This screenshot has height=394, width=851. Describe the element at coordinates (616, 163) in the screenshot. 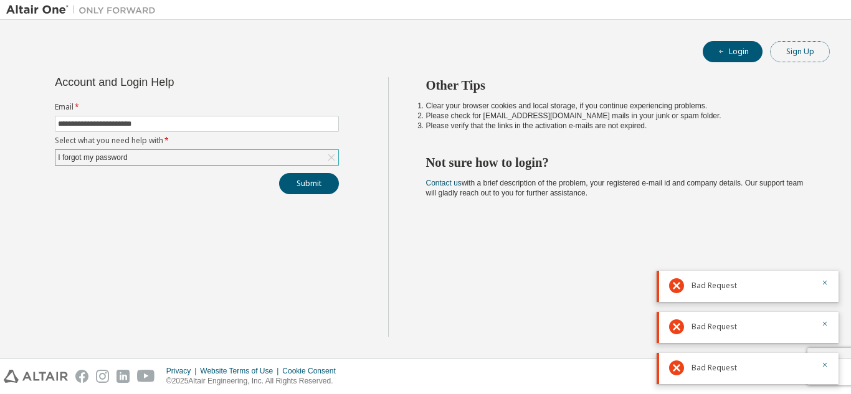

I see `h2: Not sure how to login?` at that location.